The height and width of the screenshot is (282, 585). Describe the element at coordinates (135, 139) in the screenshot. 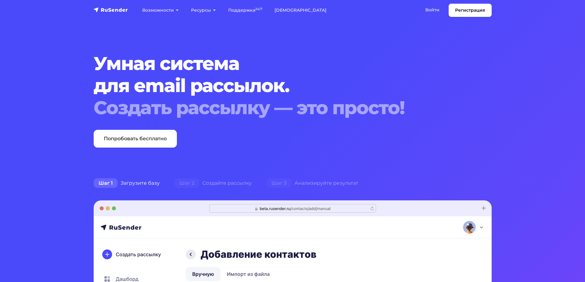

I see `a: Попробовать бесплатно` at that location.